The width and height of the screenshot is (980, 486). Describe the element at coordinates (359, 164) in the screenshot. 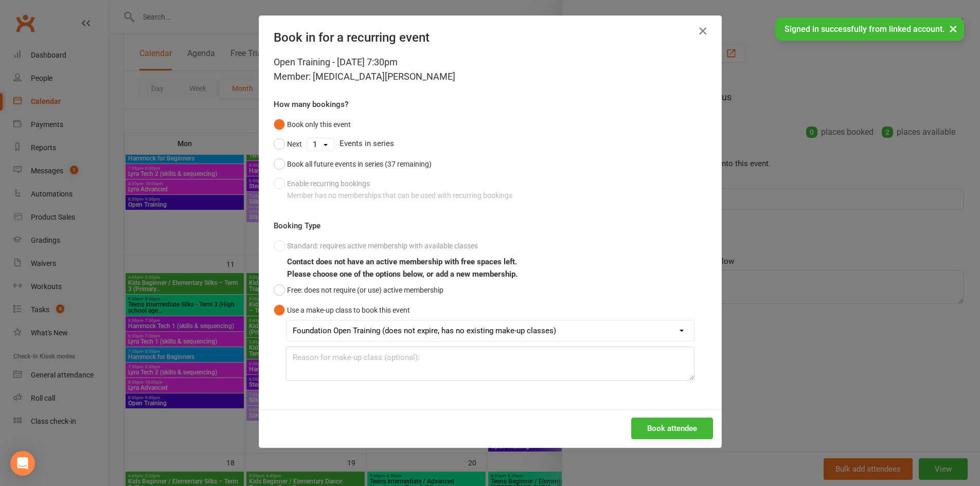

I see `div: Book all future events in series (37 remaining)` at that location.